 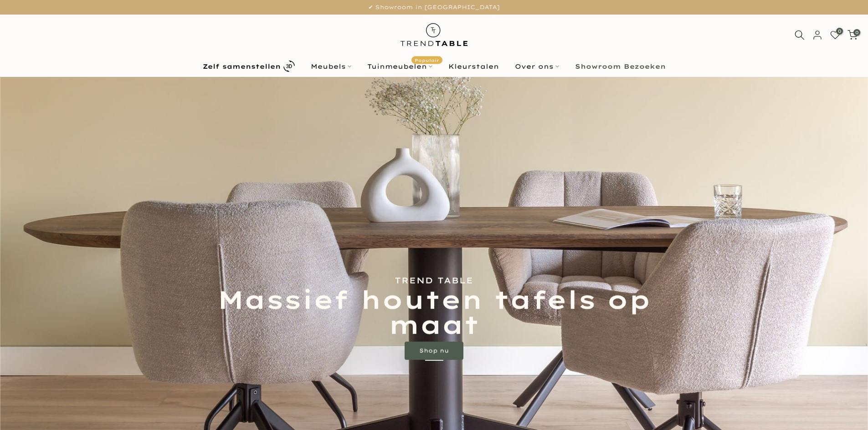 I want to click on b: Showroom Bezoeken, so click(x=620, y=66).